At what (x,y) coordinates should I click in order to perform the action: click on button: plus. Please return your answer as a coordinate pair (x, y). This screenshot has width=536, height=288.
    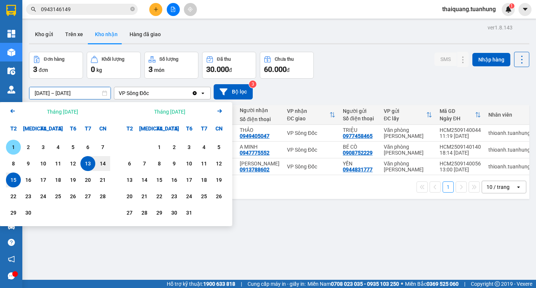
    Looking at the image, I should click on (156, 9).